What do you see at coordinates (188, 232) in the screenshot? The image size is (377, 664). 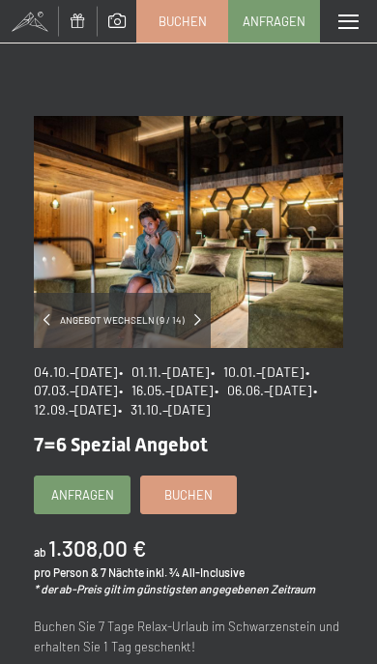 I see `img: 7=6 Spezial Angebot` at bounding box center [188, 232].